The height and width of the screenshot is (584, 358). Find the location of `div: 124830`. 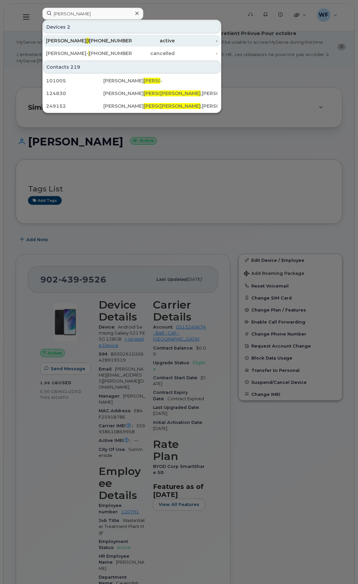

div: 124830 is located at coordinates (75, 93).